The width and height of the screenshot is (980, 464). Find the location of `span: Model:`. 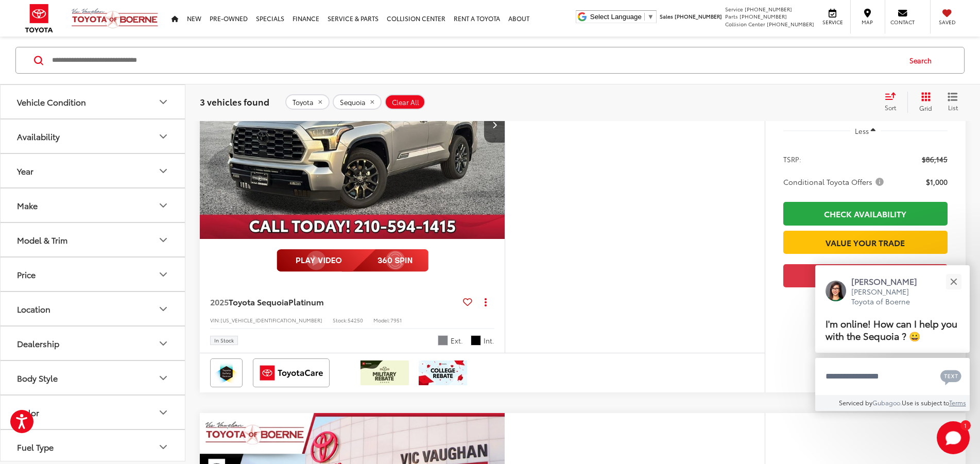

span: Model: is located at coordinates (381, 320).